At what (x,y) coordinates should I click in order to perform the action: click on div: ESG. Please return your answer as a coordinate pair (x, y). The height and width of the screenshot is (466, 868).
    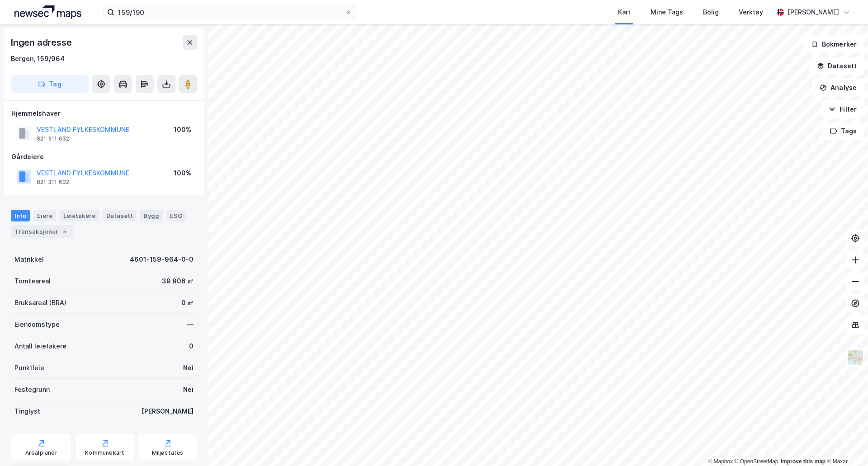
    Looking at the image, I should click on (176, 216).